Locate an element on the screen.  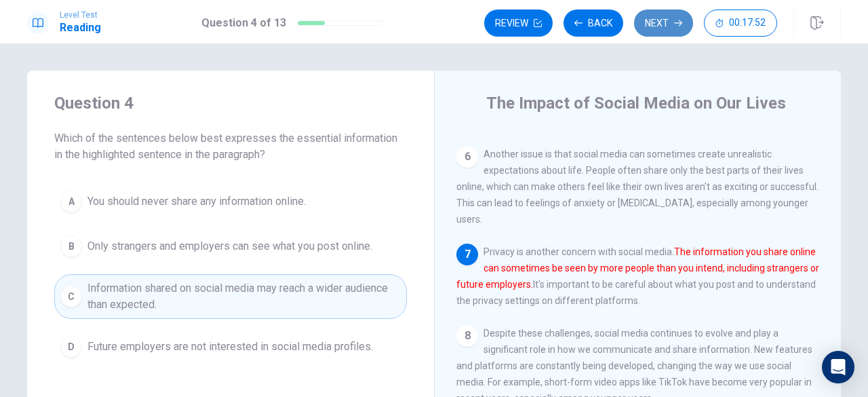
div: C is located at coordinates (71, 297).